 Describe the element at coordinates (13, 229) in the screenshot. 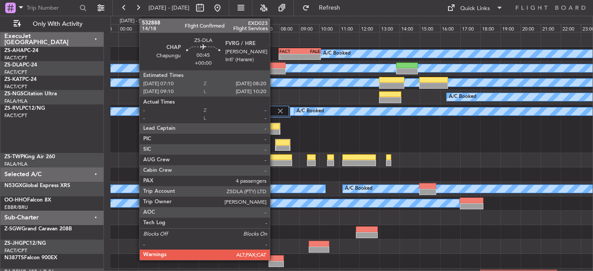

I see `span: Z-SGW` at that location.